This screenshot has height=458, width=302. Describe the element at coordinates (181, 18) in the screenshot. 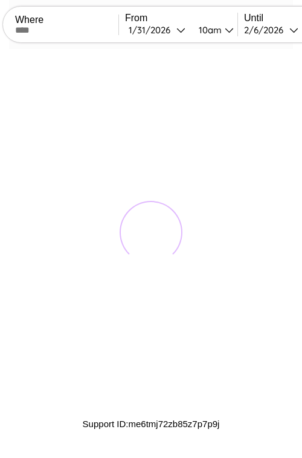

I see `label: From` at that location.